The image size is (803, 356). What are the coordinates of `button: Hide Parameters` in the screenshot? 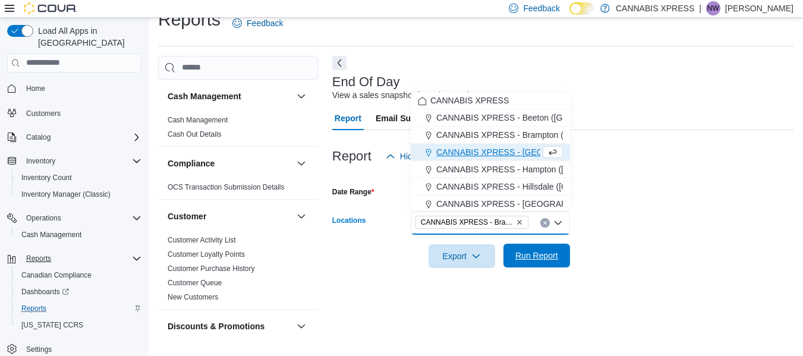 It's located at (424, 156).